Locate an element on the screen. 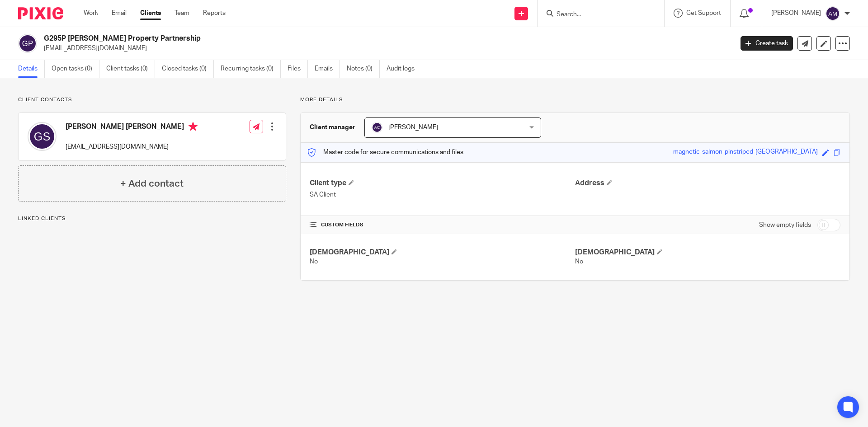 This screenshot has width=868, height=427. a: Client tasks (0) is located at coordinates (131, 69).